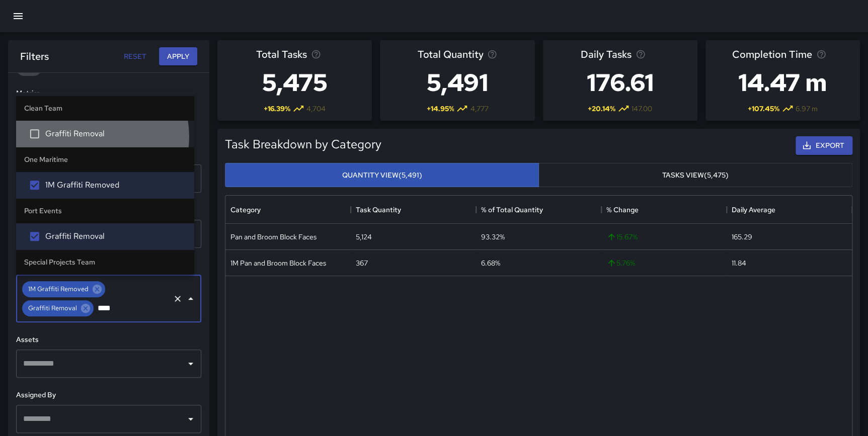 This screenshot has width=868, height=436. What do you see at coordinates (109, 340) in the screenshot?
I see `h6: Assets` at bounding box center [109, 340].